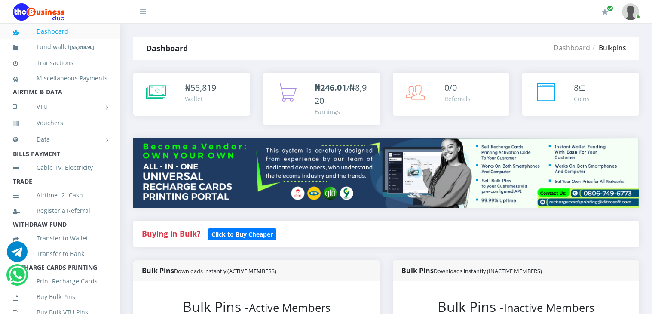 This screenshot has height=314, width=652. Describe the element at coordinates (457, 98) in the screenshot. I see `div: Referrals` at that location.